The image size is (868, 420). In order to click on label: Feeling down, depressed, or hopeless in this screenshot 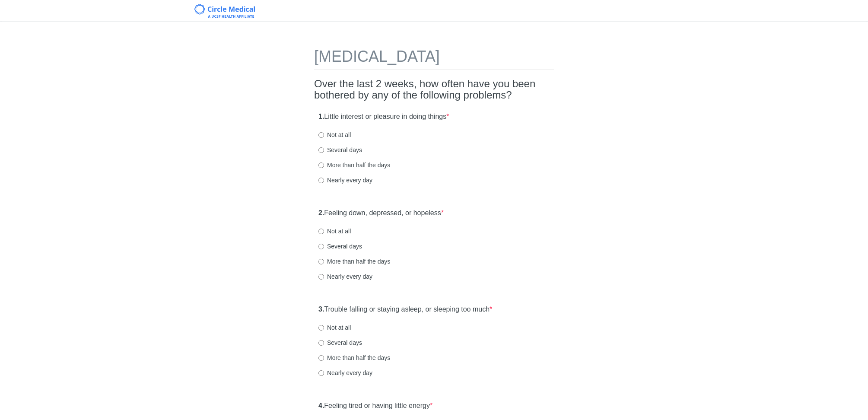, I will do `click(381, 213)`.